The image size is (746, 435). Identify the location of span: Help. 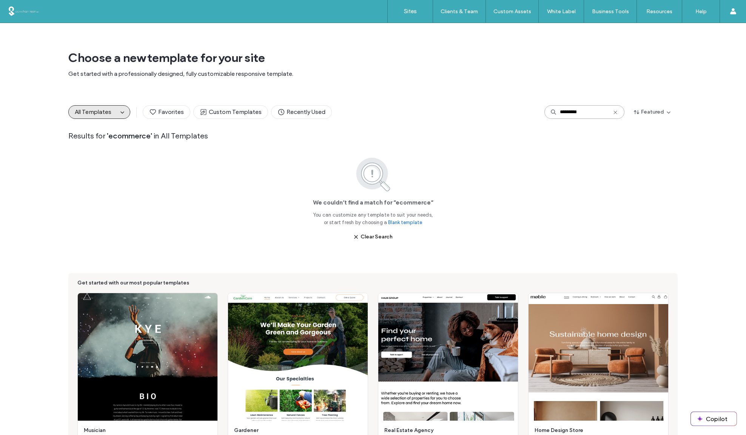
(25, 9).